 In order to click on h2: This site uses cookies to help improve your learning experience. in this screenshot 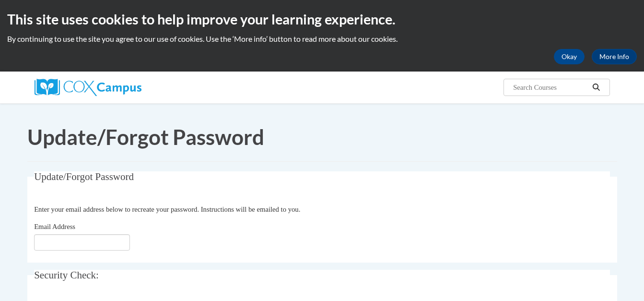, I will do `click(322, 19)`.